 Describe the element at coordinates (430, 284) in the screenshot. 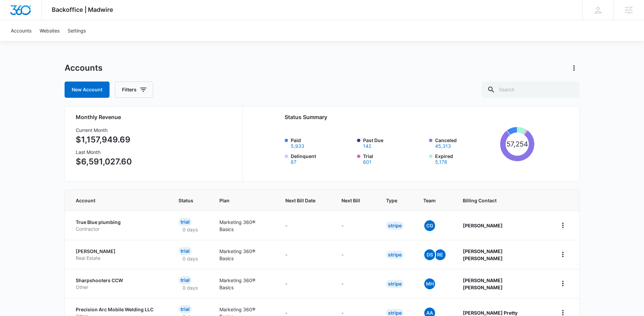

I see `span: MH` at that location.